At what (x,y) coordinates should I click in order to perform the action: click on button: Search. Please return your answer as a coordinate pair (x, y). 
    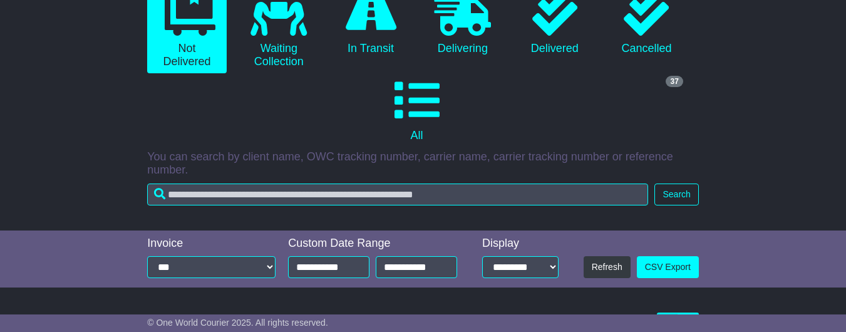
    Looking at the image, I should click on (676, 194).